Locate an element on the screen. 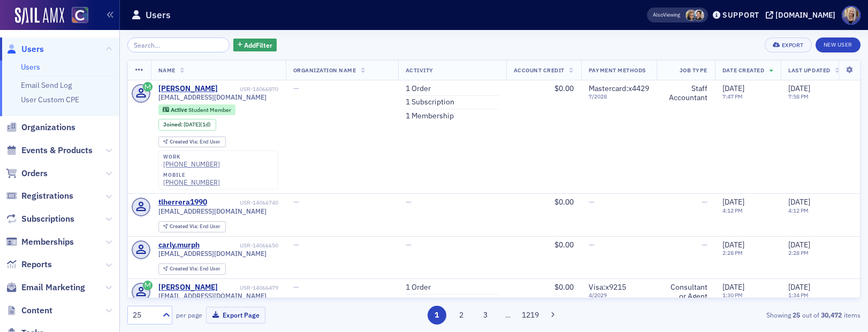  span: Mastercard : x4429 is located at coordinates (619, 88).